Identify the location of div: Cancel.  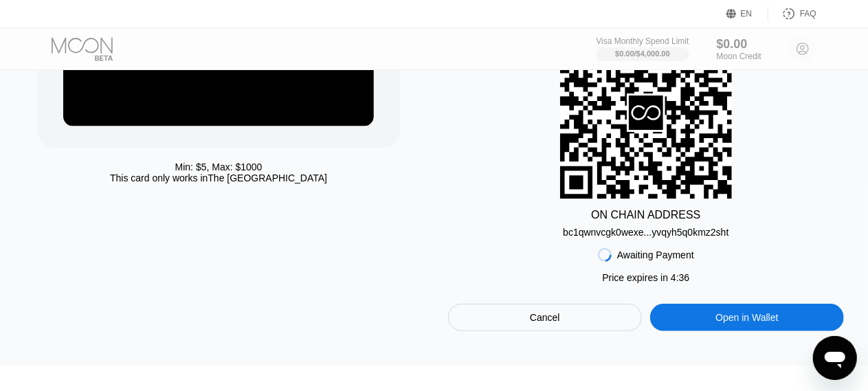
(545, 317).